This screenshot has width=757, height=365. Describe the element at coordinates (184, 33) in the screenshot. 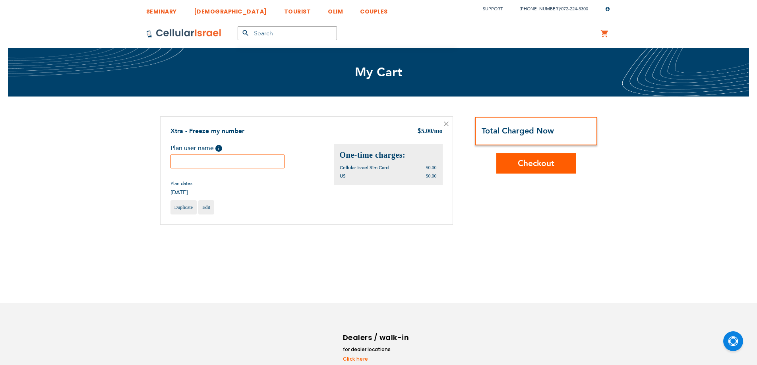

I see `img: Cellular Israel Logo` at that location.